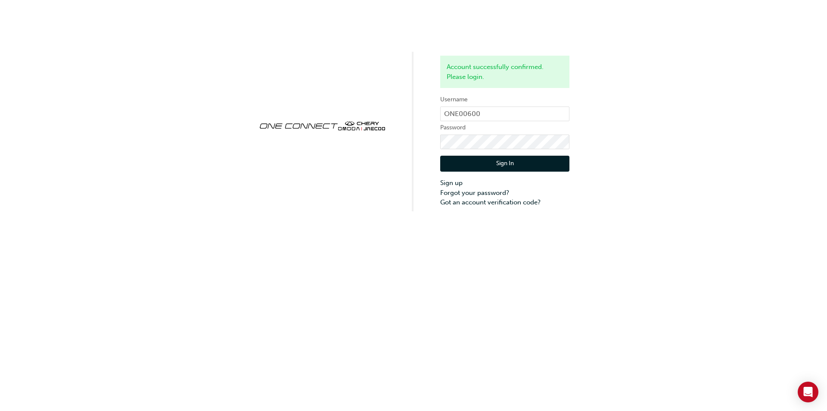 The width and height of the screenshot is (827, 411). What do you see at coordinates (505, 164) in the screenshot?
I see `button: Sign In` at bounding box center [505, 164].